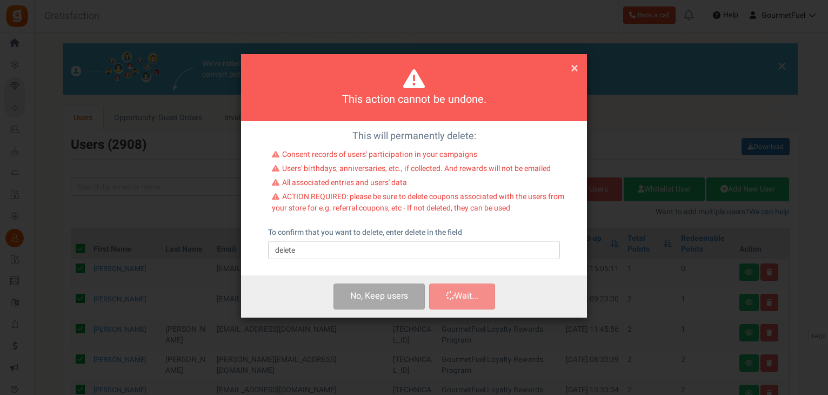  I want to click on li: Users' birthdays, anniversaries, etc., if collected. And rewards will not be emailed, so click(418, 170).